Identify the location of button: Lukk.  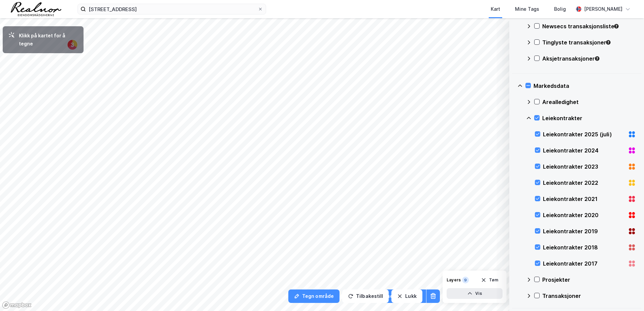
(406, 296).